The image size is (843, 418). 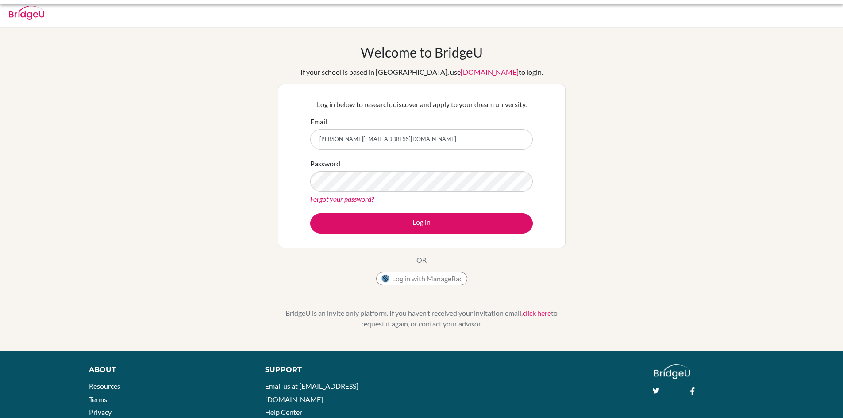 What do you see at coordinates (319, 122) in the screenshot?
I see `label: Email` at bounding box center [319, 122].